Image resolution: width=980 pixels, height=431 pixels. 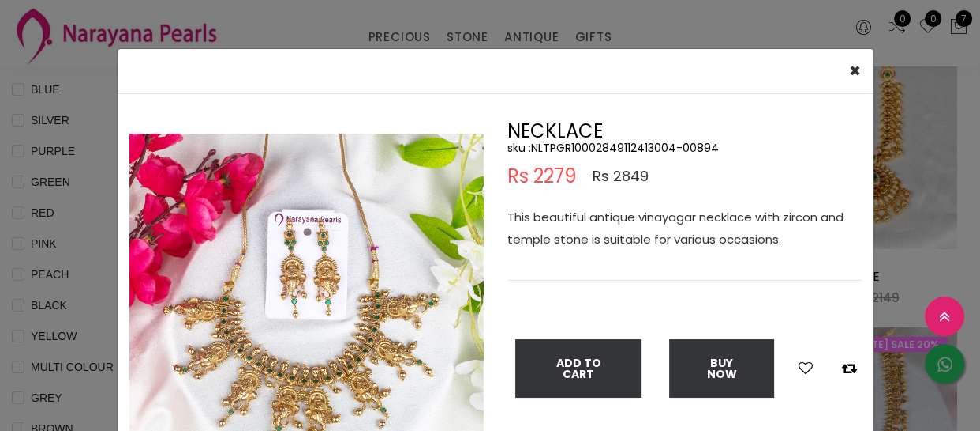 What do you see at coordinates (849, 368) in the screenshot?
I see `button: Add to compare` at bounding box center [849, 368].